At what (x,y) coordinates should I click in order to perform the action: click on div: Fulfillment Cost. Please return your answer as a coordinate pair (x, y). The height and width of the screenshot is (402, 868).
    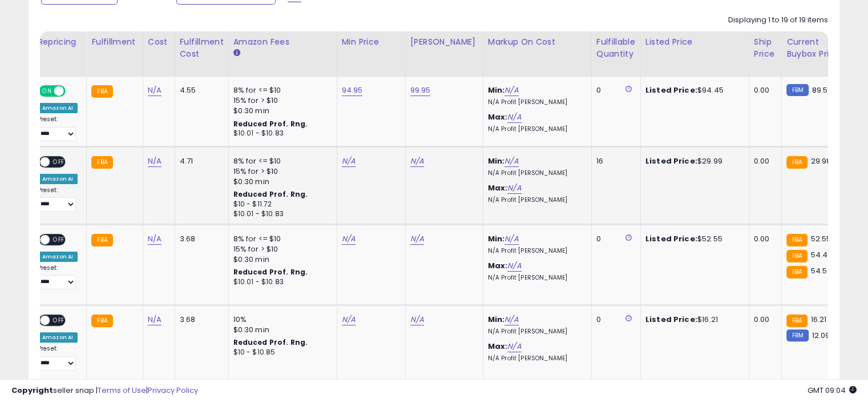
    Looking at the image, I should click on (201, 48).